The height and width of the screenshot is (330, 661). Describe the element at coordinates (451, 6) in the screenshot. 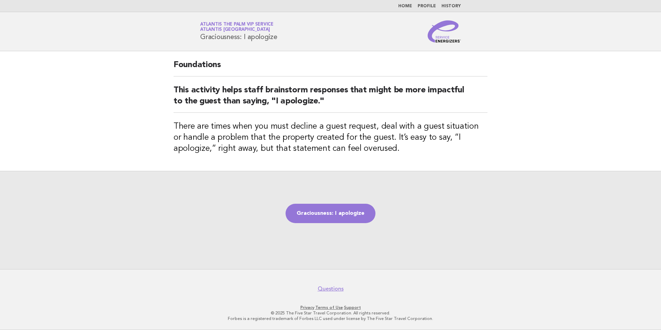

I see `a: History` at that location.